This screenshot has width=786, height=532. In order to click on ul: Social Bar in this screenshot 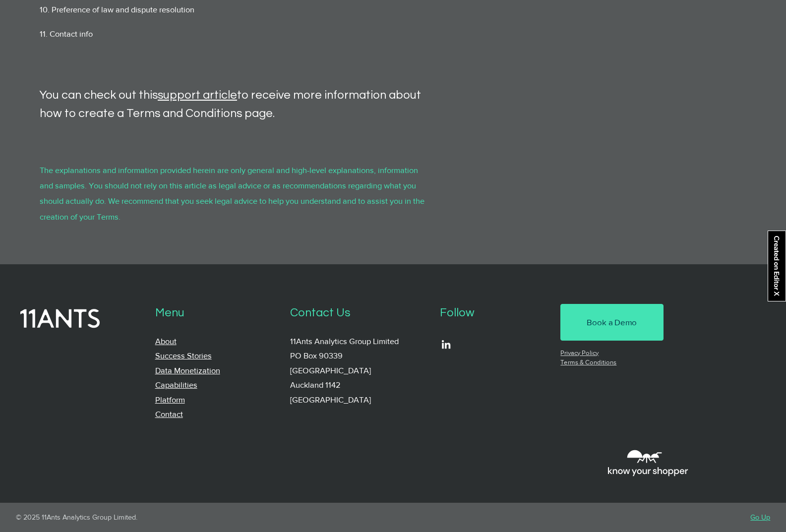, I will do `click(446, 344)`.